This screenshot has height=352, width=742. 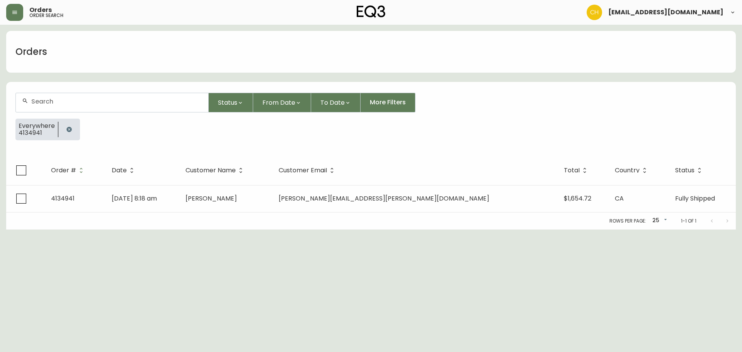 I want to click on button: To Date, so click(x=336, y=102).